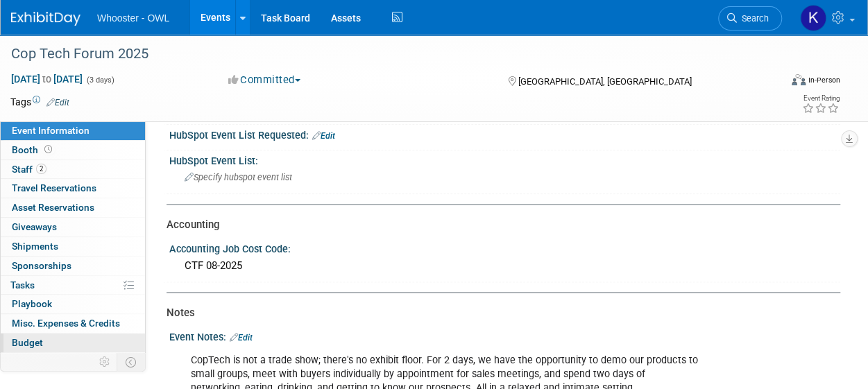  I want to click on span: Giveaways, so click(34, 227).